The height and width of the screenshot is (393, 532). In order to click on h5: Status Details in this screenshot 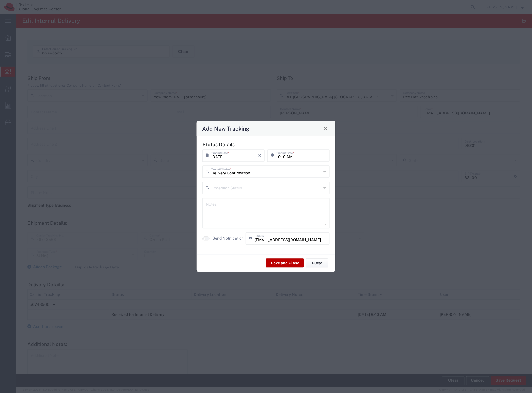, I will do `click(266, 144)`.